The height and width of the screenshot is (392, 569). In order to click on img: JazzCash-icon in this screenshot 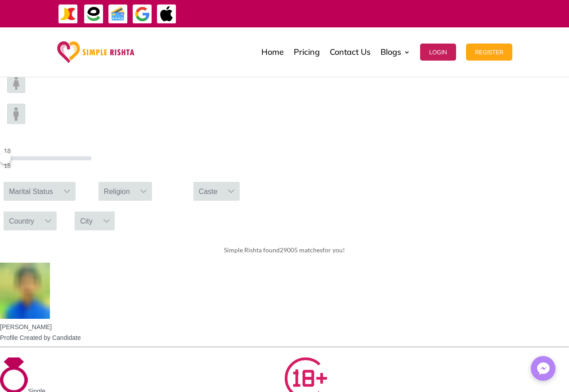, I will do `click(68, 14)`.